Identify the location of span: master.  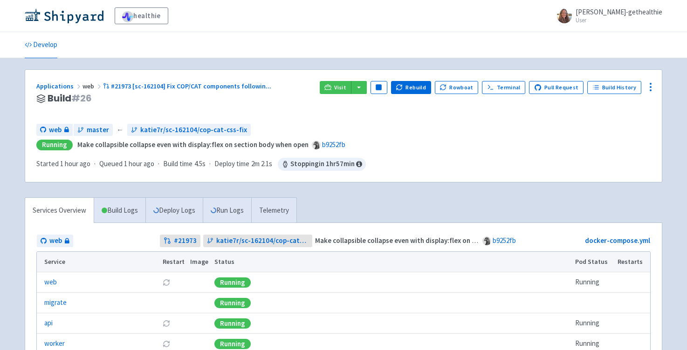
(98, 130).